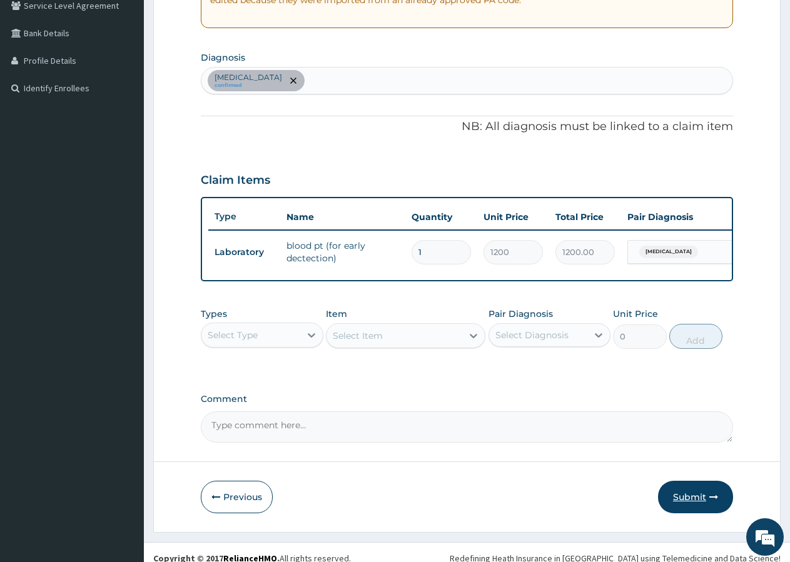  What do you see at coordinates (585, 217) in the screenshot?
I see `th: Total Price` at bounding box center [585, 217].